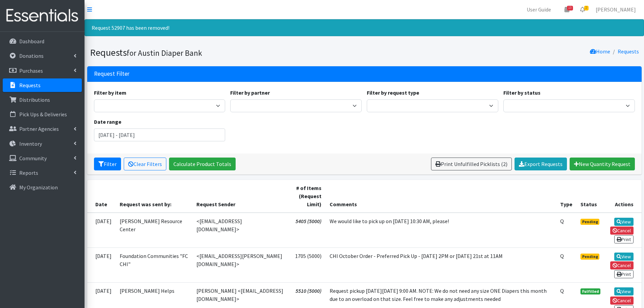  Describe the element at coordinates (164, 53) in the screenshot. I see `small: for Austin Diaper Bank` at that location.